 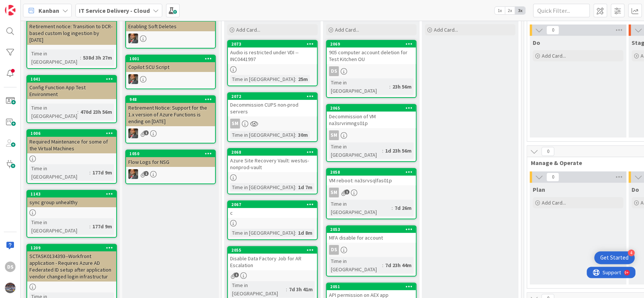 I want to click on div: 9+, so click(x=40, y=6).